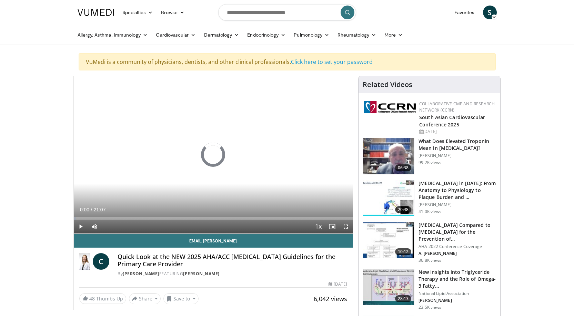 This screenshot has width=574, height=316. Describe the element at coordinates (429, 289) in the screenshot. I see `a: 28:13 New Insights into Triglyceride Therapy and the Role of Omega-3 Fatty… National Lipid Associ...` at that location.